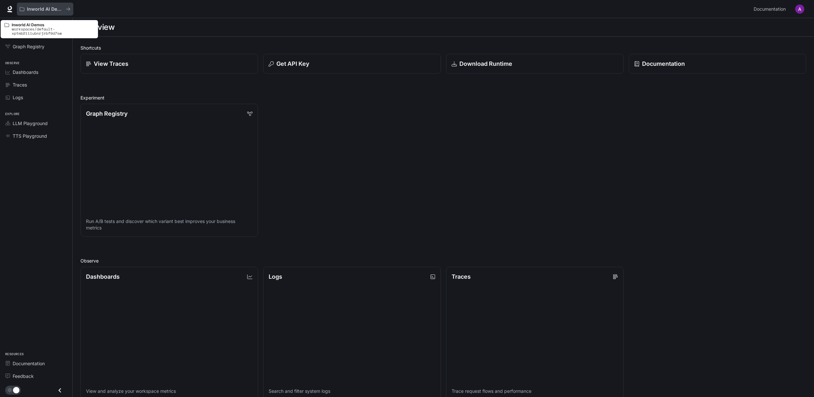 The width and height of the screenshot is (814, 397). Describe the element at coordinates (799, 9) in the screenshot. I see `button: User avatar` at that location.